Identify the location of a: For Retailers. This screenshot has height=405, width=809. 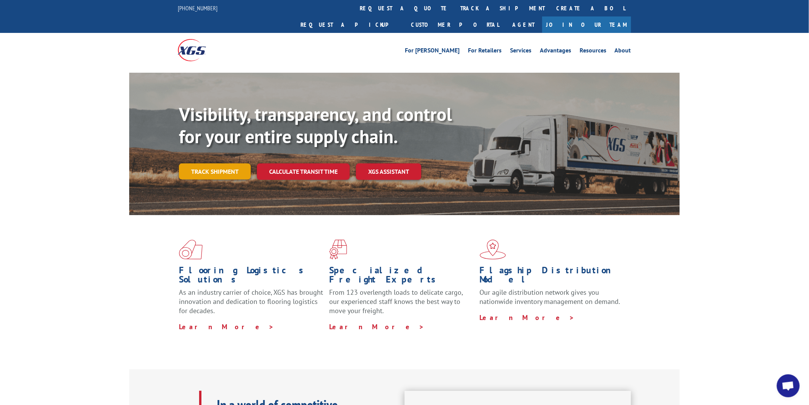
(485, 52).